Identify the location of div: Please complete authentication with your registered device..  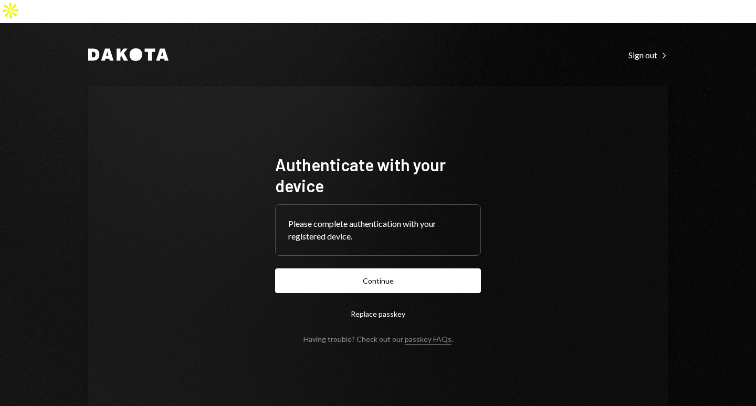
(378, 230).